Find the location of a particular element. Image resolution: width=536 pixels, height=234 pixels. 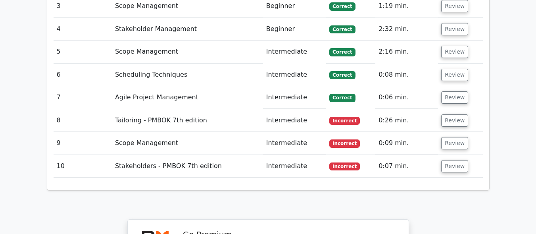

td: Beginner is located at coordinates (294, 29).